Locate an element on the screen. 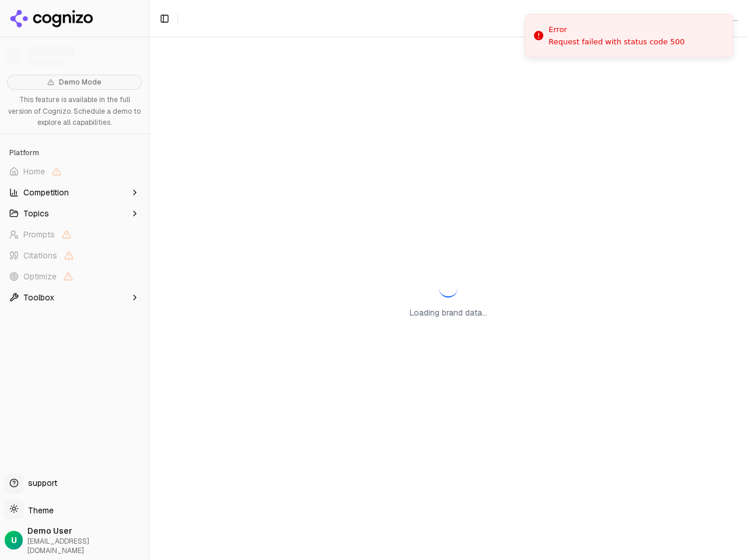 The width and height of the screenshot is (747, 560). span: Theme is located at coordinates (39, 510).